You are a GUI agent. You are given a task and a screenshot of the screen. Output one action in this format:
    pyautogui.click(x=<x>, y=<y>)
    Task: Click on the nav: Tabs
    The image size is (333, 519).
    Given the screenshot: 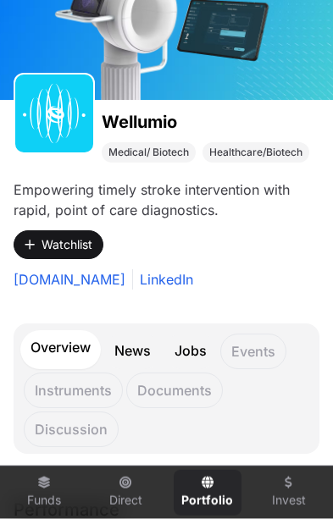 What is the action you would take?
    pyautogui.click(x=166, y=388)
    